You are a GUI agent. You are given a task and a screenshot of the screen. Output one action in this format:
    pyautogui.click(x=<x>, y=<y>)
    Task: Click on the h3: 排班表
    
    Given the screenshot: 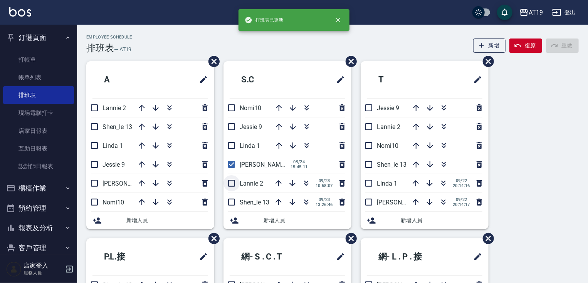 What is the action you would take?
    pyautogui.click(x=100, y=48)
    